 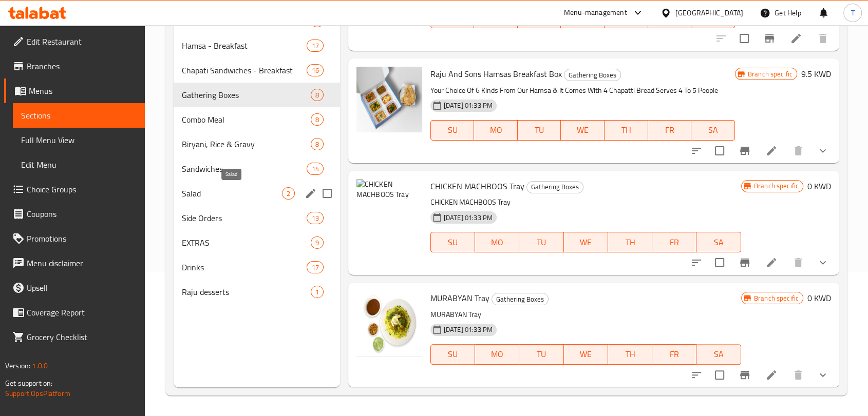 What do you see at coordinates (257, 95) in the screenshot?
I see `div: Gathering Boxes8` at bounding box center [257, 95].